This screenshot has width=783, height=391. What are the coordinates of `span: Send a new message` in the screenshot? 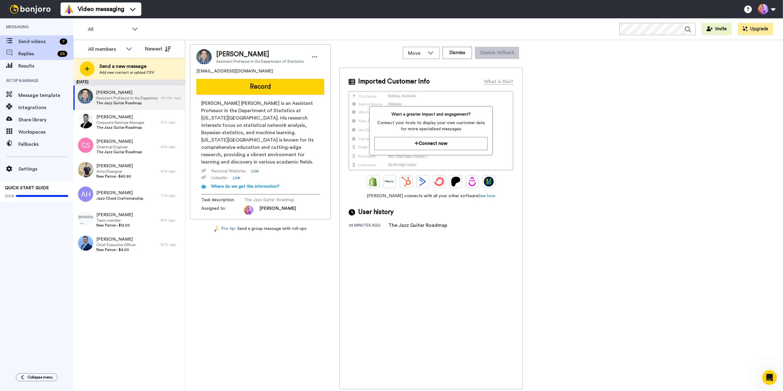 It's located at (127, 66).